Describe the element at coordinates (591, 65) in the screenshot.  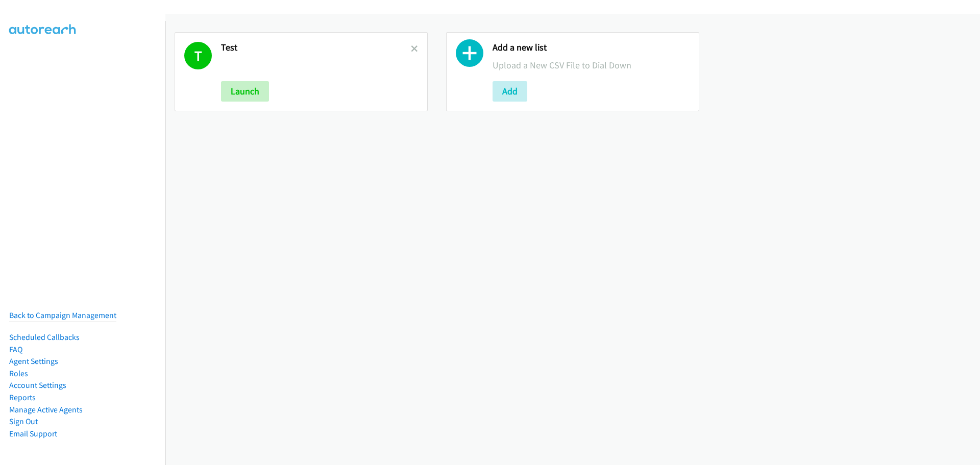
I see `p: Upload a New CSV File to Dial Down` at that location.